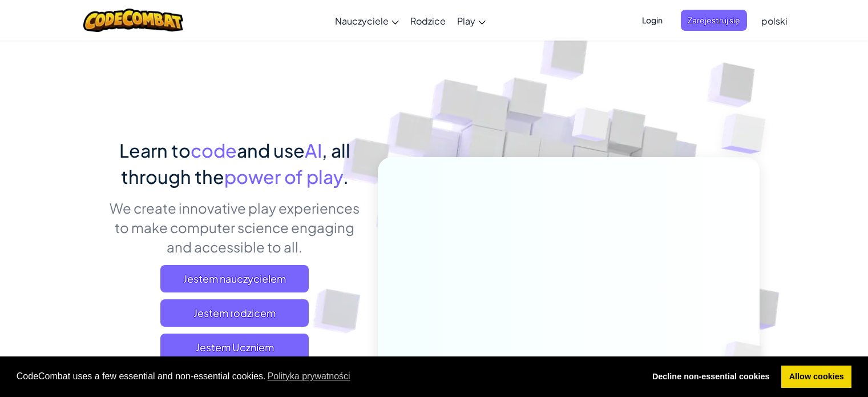 This screenshot has width=868, height=397. What do you see at coordinates (284, 177) in the screenshot?
I see `span: power of play` at bounding box center [284, 177].